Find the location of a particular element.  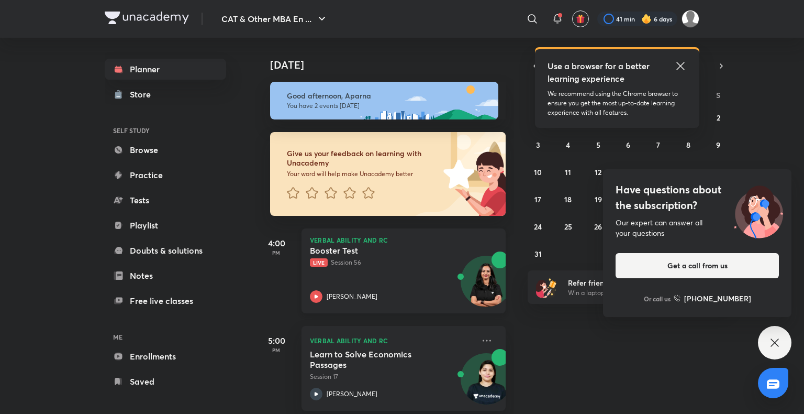

abbr: August 5, 2025 is located at coordinates (599, 145).